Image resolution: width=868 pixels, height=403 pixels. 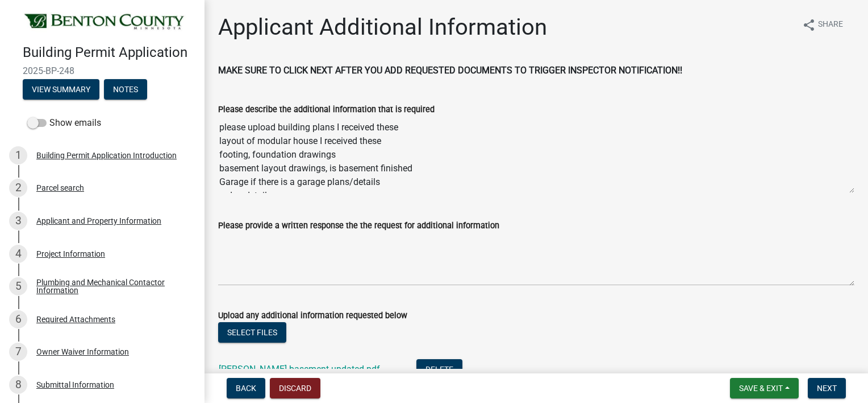 What do you see at coordinates (764, 388) in the screenshot?
I see `button: Save & Exit` at bounding box center [764, 388].